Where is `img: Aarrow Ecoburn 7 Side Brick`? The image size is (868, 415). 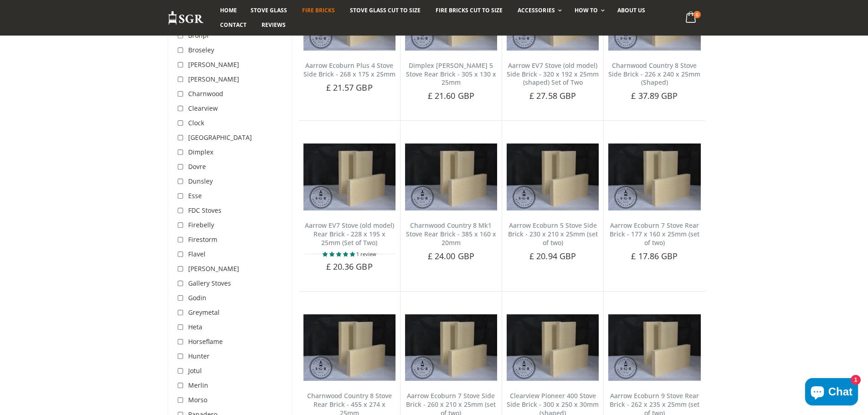
img: Aarrow Ecoburn 7 Side Brick is located at coordinates (451, 348).